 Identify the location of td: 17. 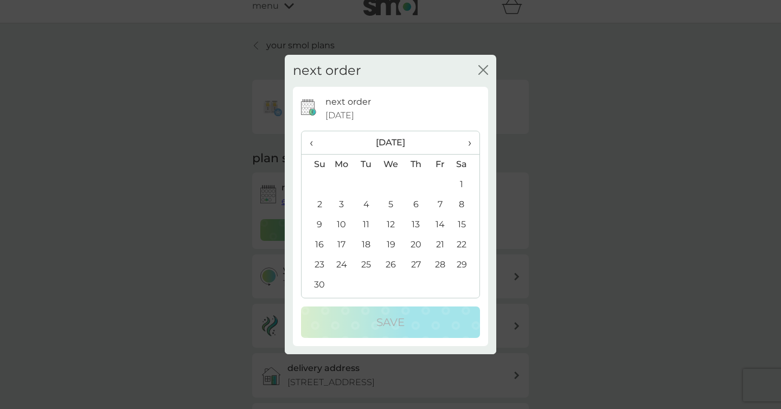
(342, 244).